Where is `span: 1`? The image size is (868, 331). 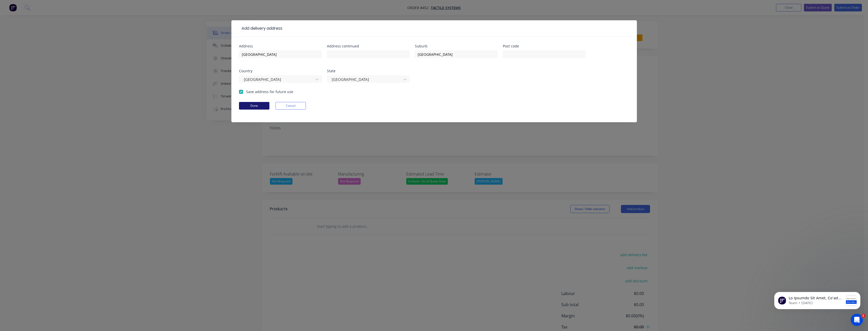 span: 1 is located at coordinates (863, 316).